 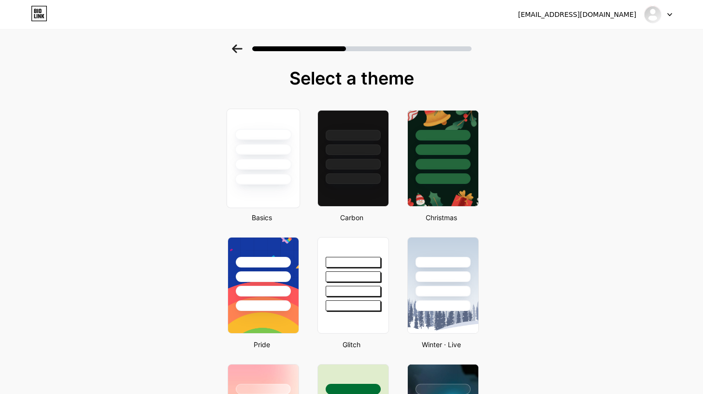 What do you see at coordinates (352, 217) in the screenshot?
I see `div: Carbon` at bounding box center [352, 217].